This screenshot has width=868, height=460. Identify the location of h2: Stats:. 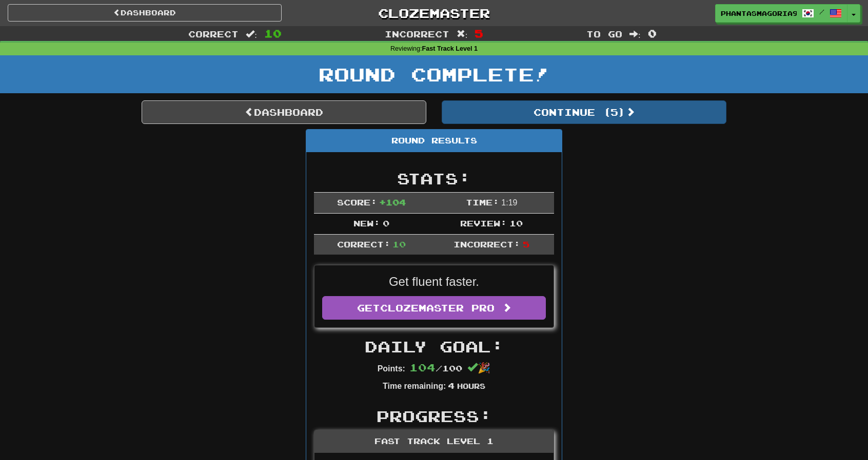
(434, 178).